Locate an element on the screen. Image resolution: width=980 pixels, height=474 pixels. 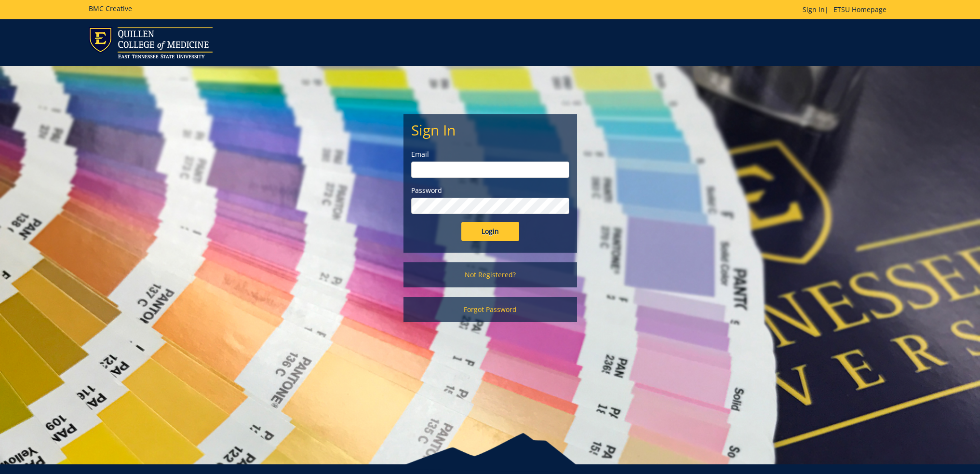
a: Sign In is located at coordinates (813, 9).